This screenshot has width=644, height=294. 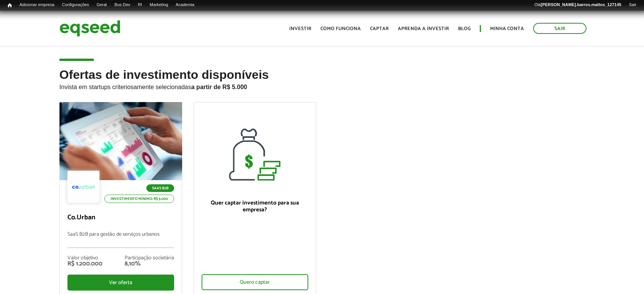 What do you see at coordinates (300, 29) in the screenshot?
I see `a: Investir` at bounding box center [300, 29].